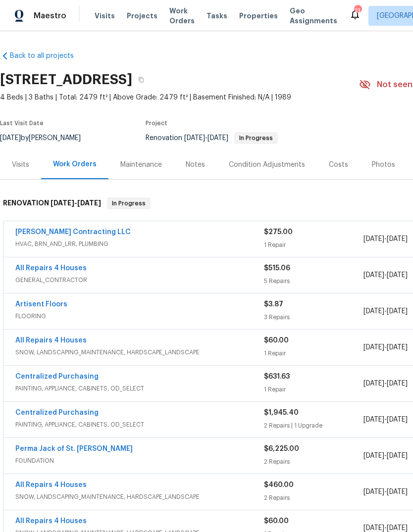 The height and width of the screenshot is (532, 413). I want to click on div: 5 Repairs, so click(313, 281).